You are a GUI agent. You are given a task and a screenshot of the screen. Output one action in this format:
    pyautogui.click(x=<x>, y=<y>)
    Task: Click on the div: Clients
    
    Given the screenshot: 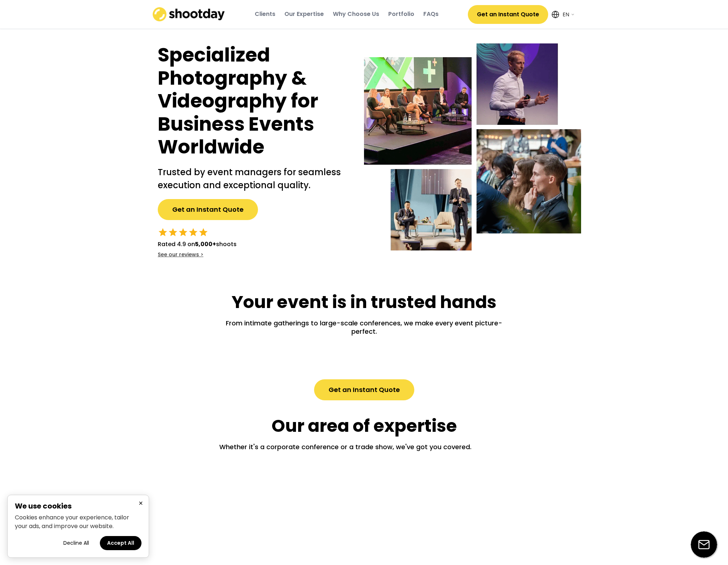 What is the action you would take?
    pyautogui.click(x=265, y=14)
    